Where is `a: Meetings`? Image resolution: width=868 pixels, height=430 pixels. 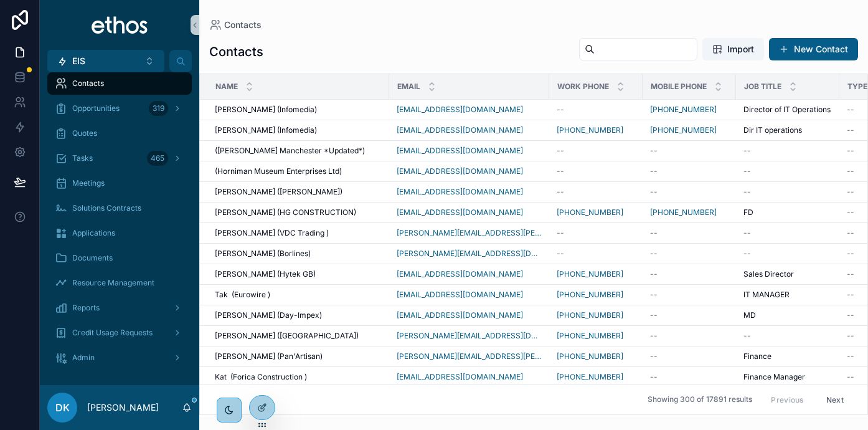 a: Meetings is located at coordinates (119, 183).